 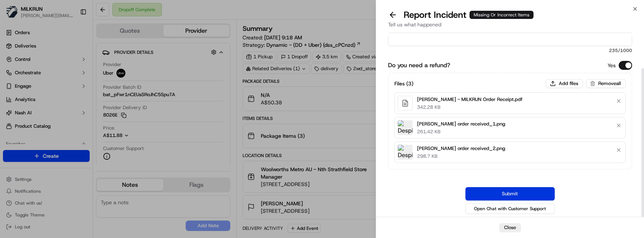 What do you see at coordinates (405, 152) in the screenshot?
I see `img: Despina Bakis_incorrect order received_2.png` at bounding box center [405, 152].